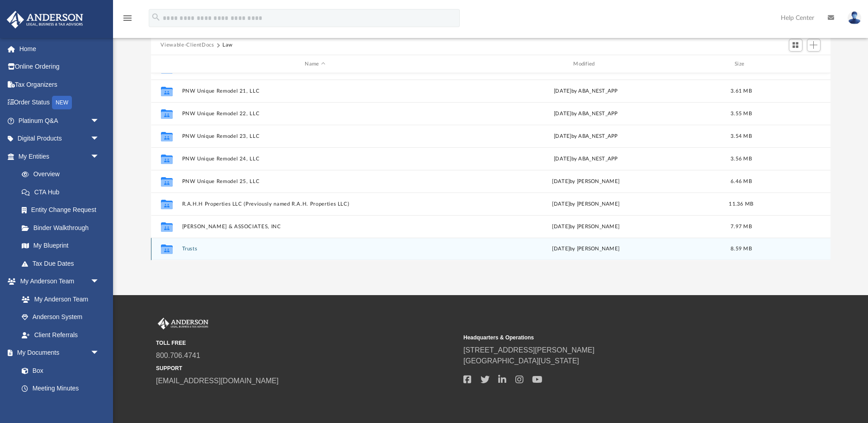 This screenshot has width=868, height=423. Describe the element at coordinates (315, 181) in the screenshot. I see `button: PNW Unique Remodel 25, LLC` at that location.